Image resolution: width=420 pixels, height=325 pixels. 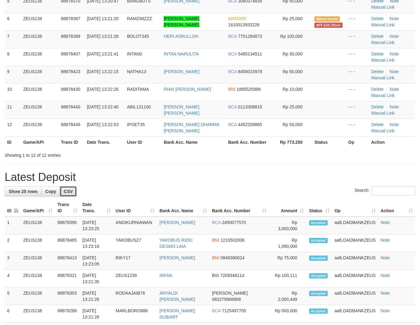 What do you see at coordinates (181, 54) in the screenshot?
I see `a: INTAN NARULITA` at bounding box center [181, 54].